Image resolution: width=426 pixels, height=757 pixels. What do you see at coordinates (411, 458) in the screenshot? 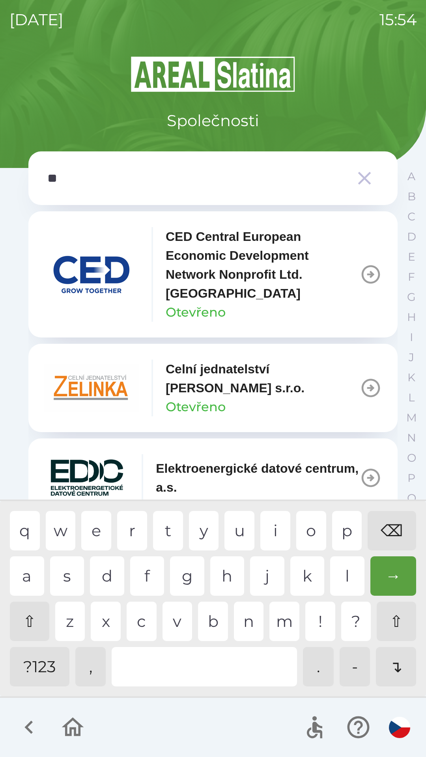
I see `button: O` at bounding box center [411, 458].